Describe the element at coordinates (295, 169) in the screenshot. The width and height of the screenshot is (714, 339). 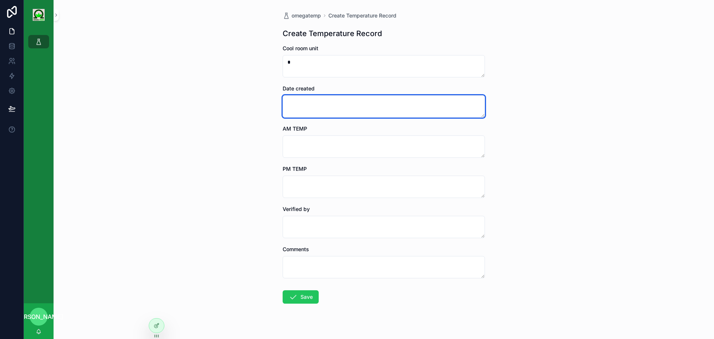
I see `span: PM TEMP` at that location.